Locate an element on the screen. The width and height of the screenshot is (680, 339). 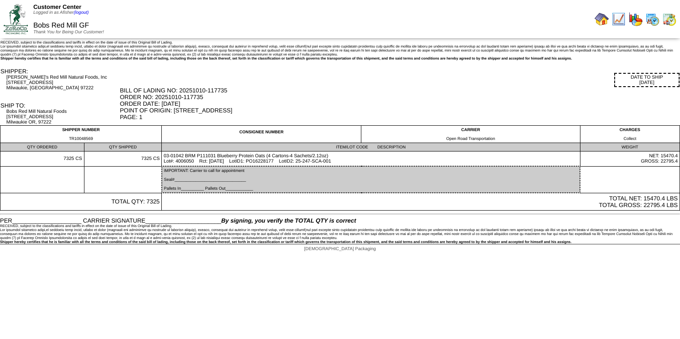
div: Collect is located at coordinates (629, 139).